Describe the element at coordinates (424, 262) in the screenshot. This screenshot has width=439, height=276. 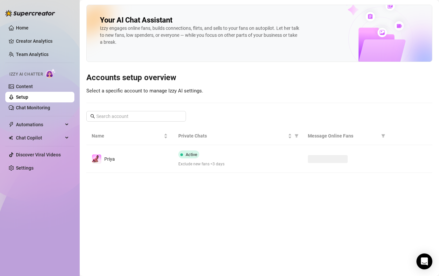
I see `div: Open Intercom Messenger` at that location.